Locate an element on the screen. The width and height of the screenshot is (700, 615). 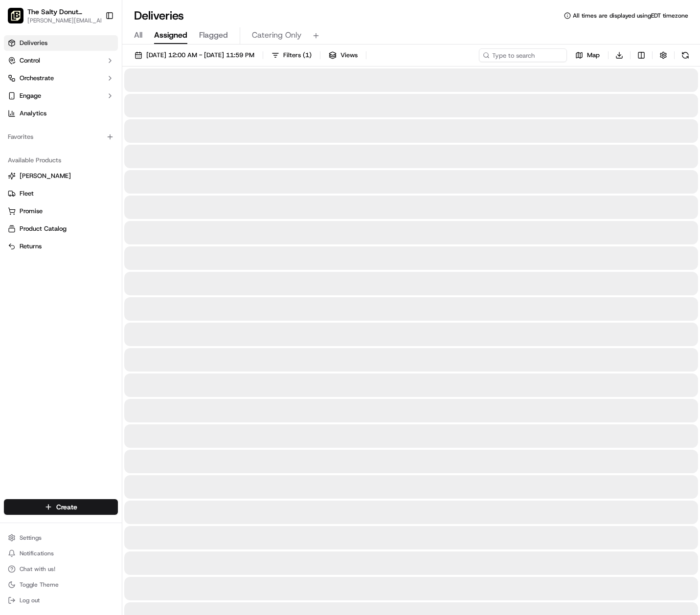
button: Create is located at coordinates (61, 507).